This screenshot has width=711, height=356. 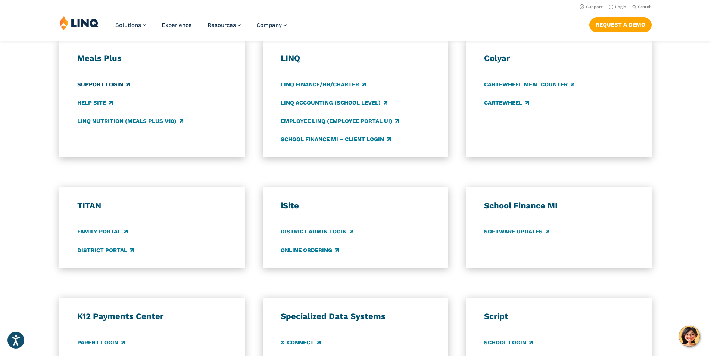 What do you see at coordinates (317, 232) in the screenshot?
I see `a: District Admin Login` at bounding box center [317, 232].